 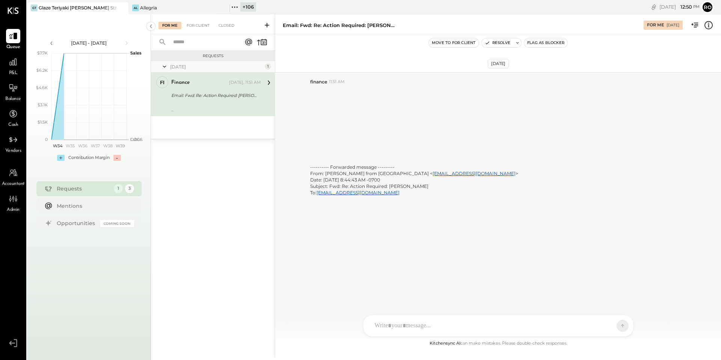 I want to click on span: Admin, so click(x=13, y=210).